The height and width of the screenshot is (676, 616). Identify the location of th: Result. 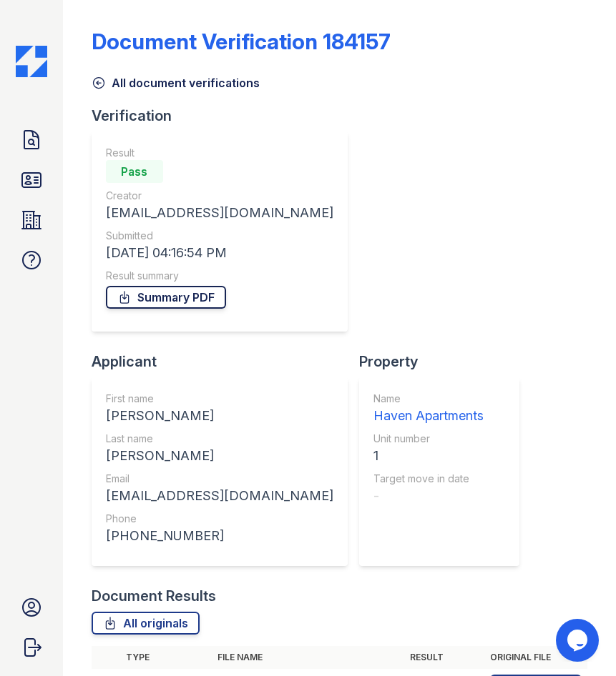
(444, 658).